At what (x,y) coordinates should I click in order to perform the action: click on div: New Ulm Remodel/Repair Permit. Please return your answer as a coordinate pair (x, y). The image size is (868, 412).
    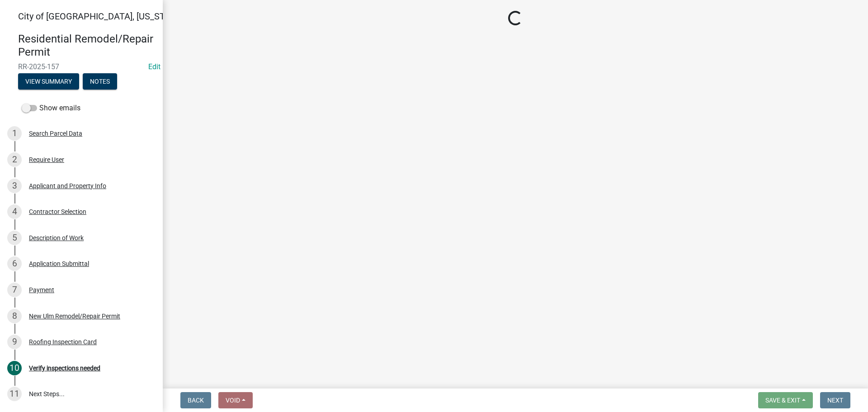
    Looking at the image, I should click on (74, 316).